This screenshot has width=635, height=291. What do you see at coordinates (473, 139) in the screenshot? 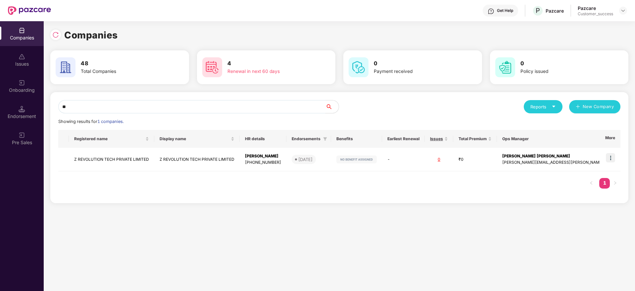
I see `span: Total Premium` at bounding box center [473, 139].